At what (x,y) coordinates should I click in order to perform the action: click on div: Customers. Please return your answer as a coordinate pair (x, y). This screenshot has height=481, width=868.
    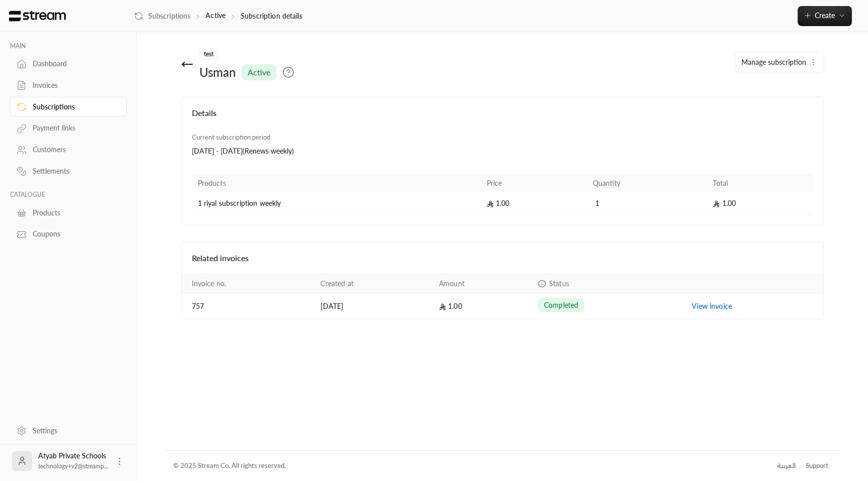
    Looking at the image, I should click on (73, 149).